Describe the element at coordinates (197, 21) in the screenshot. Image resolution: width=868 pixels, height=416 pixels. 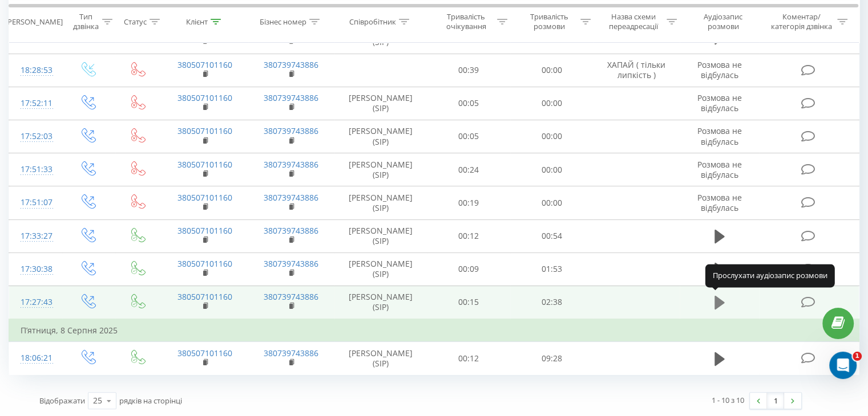
I see `div: Клієнт` at that location.